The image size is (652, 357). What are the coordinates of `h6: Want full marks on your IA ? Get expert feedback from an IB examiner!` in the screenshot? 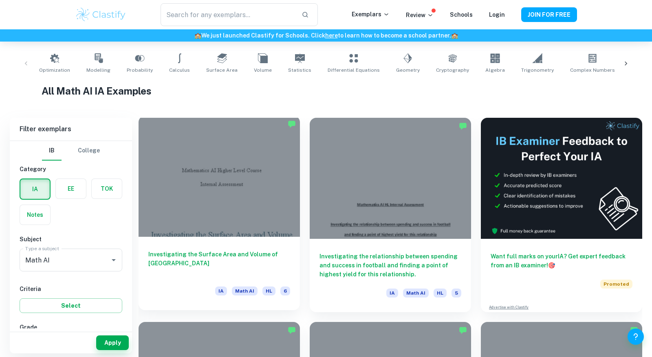 It's located at (561, 261).